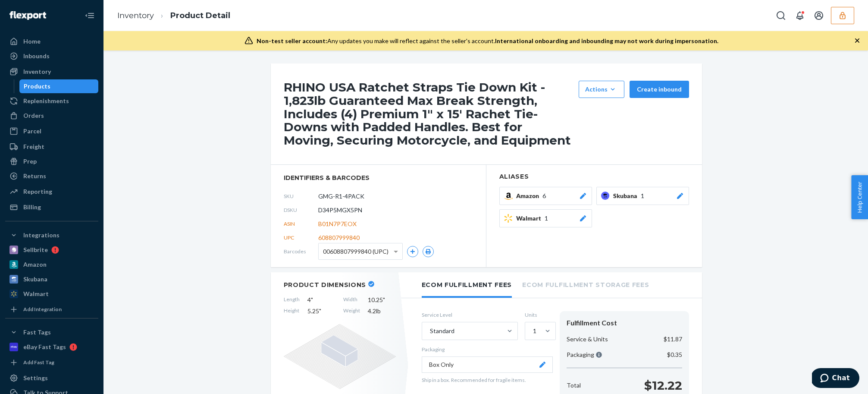 The image size is (868, 394). What do you see at coordinates (586, 284) in the screenshot?
I see `li: Ecom Fulfillment Storage Fees` at bounding box center [586, 284].